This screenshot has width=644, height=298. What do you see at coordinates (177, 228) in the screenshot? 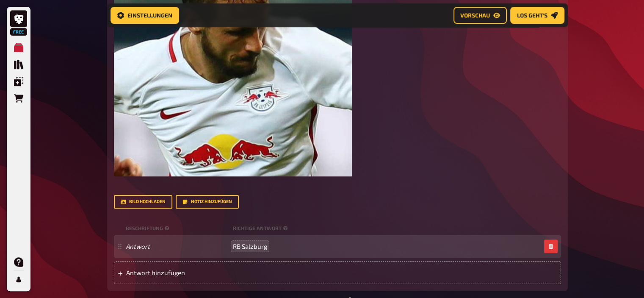
I see `small: Beschriftung` at bounding box center [177, 228].